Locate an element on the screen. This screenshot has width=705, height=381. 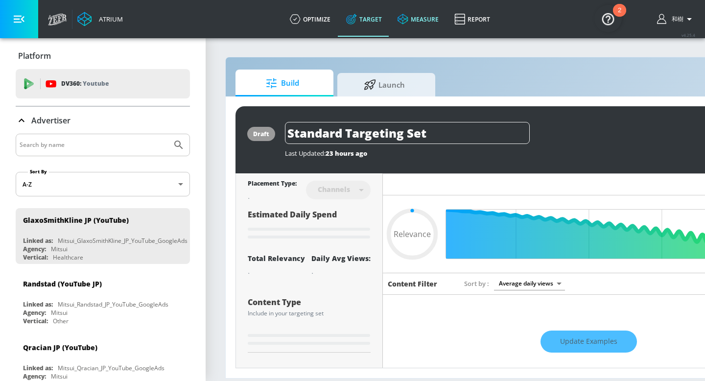
p: Platform is located at coordinates (34, 56).